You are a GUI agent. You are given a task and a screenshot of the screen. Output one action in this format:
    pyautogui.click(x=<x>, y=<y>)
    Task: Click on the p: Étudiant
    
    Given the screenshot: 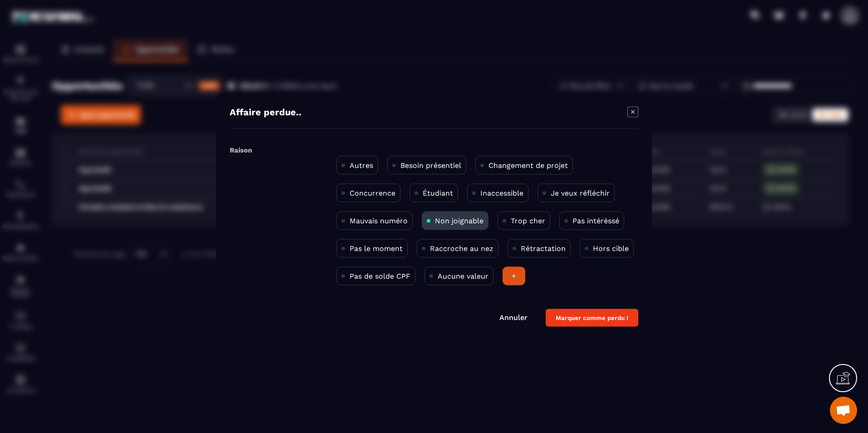 What is the action you would take?
    pyautogui.click(x=438, y=193)
    